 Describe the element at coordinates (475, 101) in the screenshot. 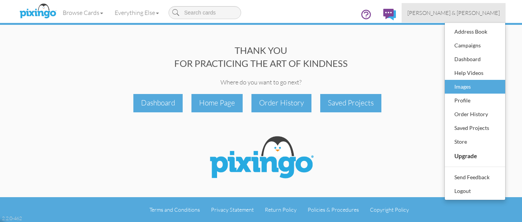

I see `a: Profile` at that location.